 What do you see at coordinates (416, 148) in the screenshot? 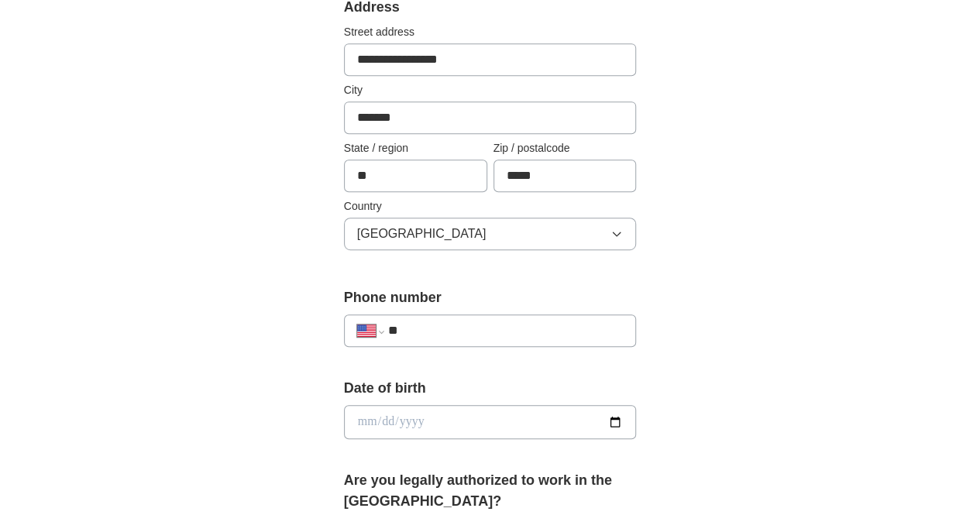
I see `label: State / region` at bounding box center [416, 148].